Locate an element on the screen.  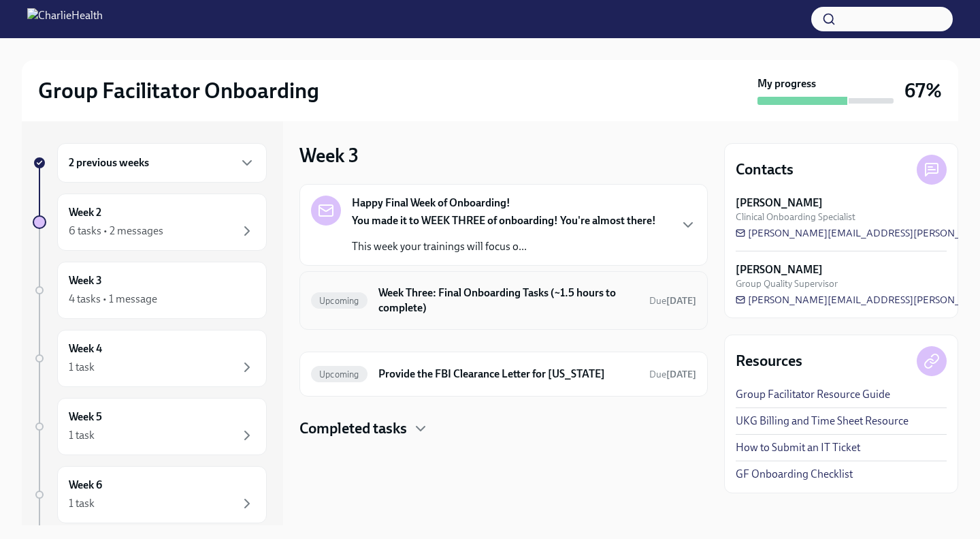
div: 2 previous weeks is located at coordinates (162, 163).